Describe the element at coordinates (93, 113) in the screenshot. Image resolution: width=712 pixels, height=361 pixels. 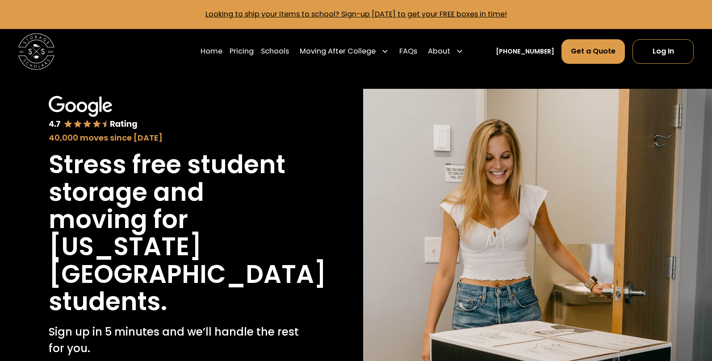
I see `img: Google 4.7 star rating` at that location.